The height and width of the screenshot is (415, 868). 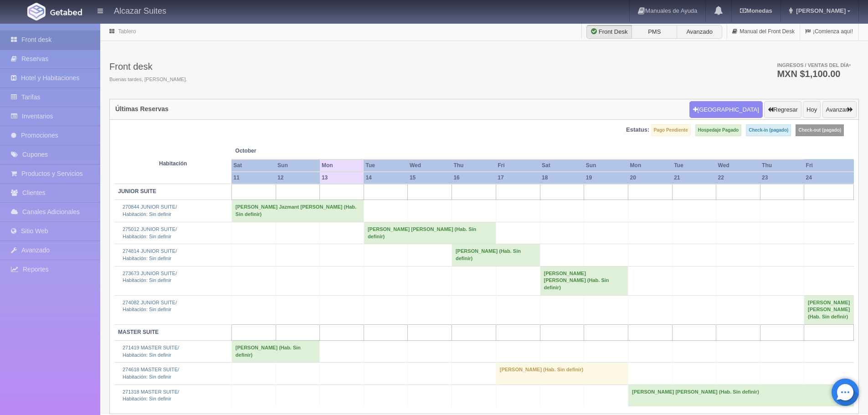 What do you see at coordinates (149, 211) in the screenshot?
I see `a: 270844 JUNIOR SUITE/Habitación: Sin definir` at bounding box center [149, 211].